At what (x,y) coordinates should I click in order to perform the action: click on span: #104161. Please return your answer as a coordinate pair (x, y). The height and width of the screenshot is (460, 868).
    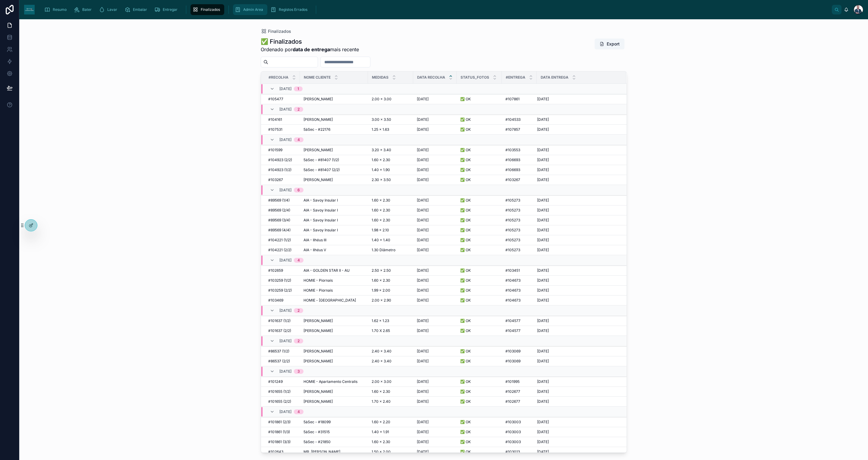
    Looking at the image, I should click on (275, 120).